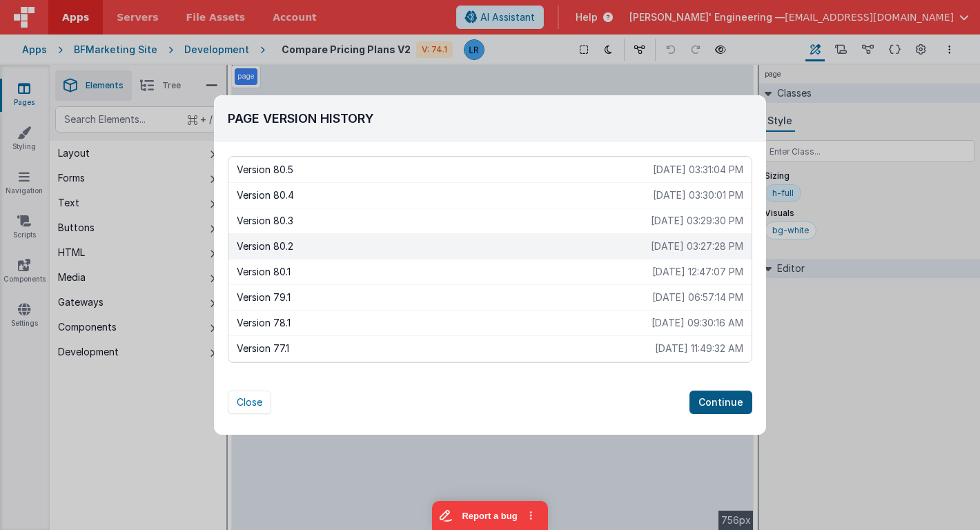 This screenshot has height=530, width=980. Describe the element at coordinates (444, 323) in the screenshot. I see `p: Version 78.1` at that location.